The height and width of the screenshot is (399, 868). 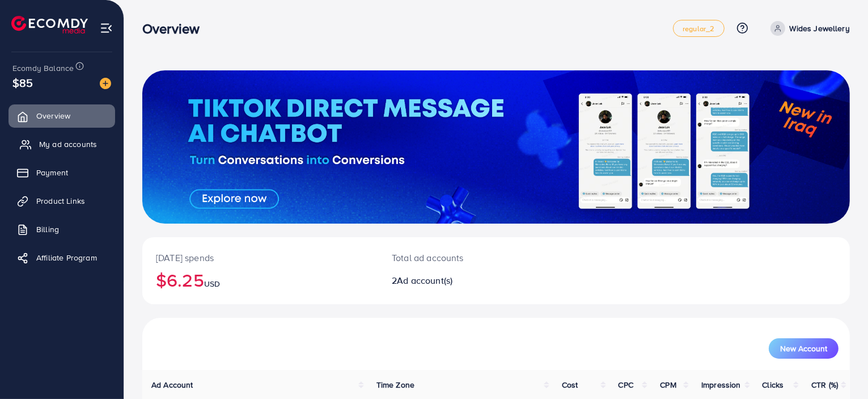 What do you see at coordinates (467, 280) in the screenshot?
I see `h2: 2` at bounding box center [467, 280].